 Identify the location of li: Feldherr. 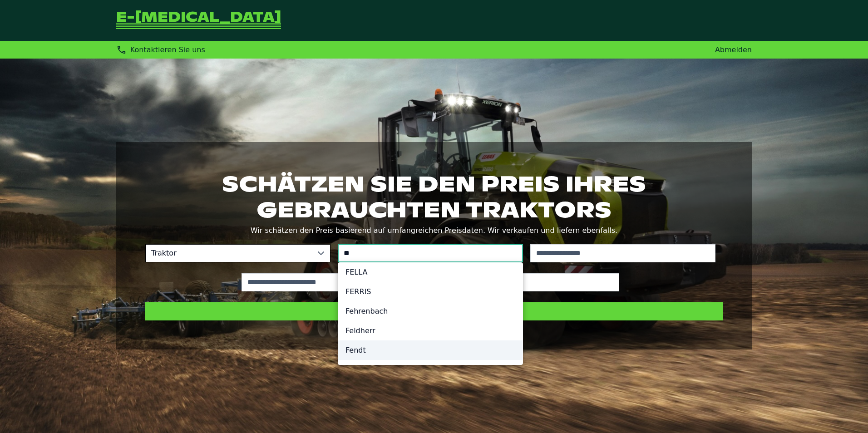
(430, 330).